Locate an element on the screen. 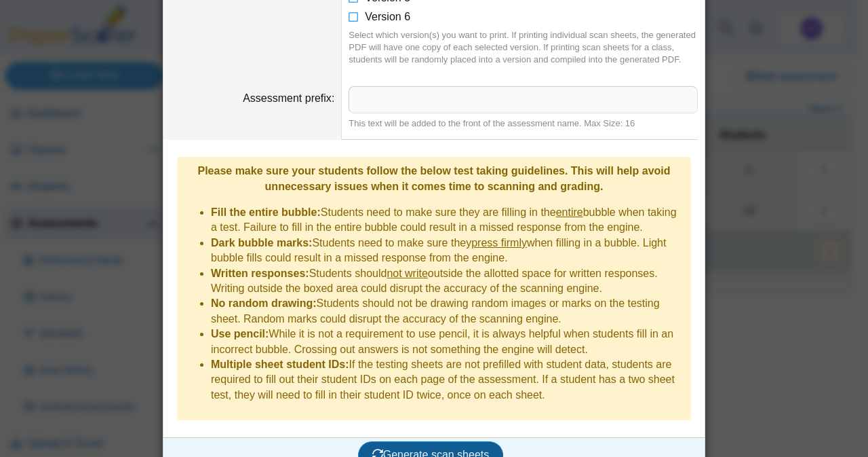  b: Multiple sheet student IDs: is located at coordinates (280, 364).